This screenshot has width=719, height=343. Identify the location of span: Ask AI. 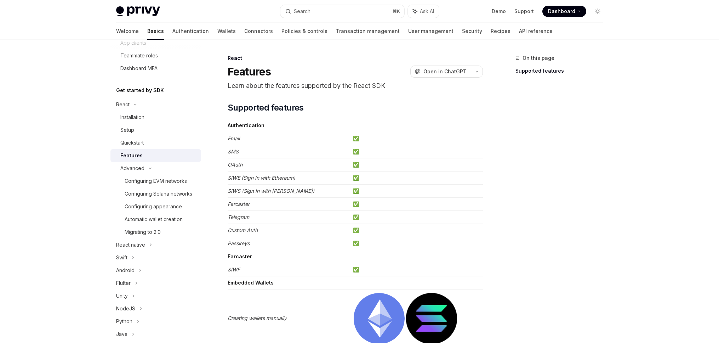
(427, 11).